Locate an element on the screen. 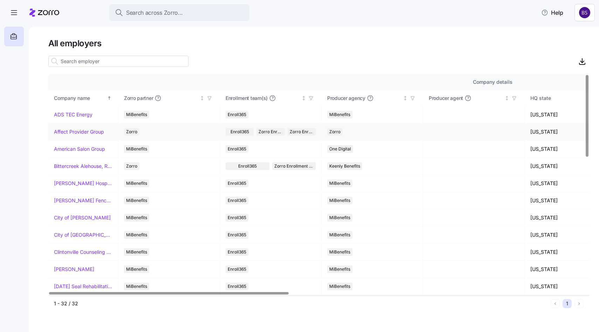 This screenshot has width=599, height=332. span: Search across Zorro... is located at coordinates (155, 13).